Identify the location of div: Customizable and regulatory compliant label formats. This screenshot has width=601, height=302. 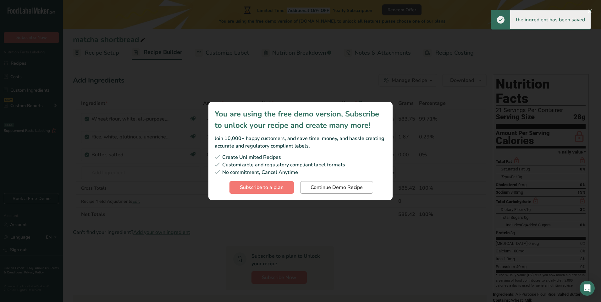
(300, 165).